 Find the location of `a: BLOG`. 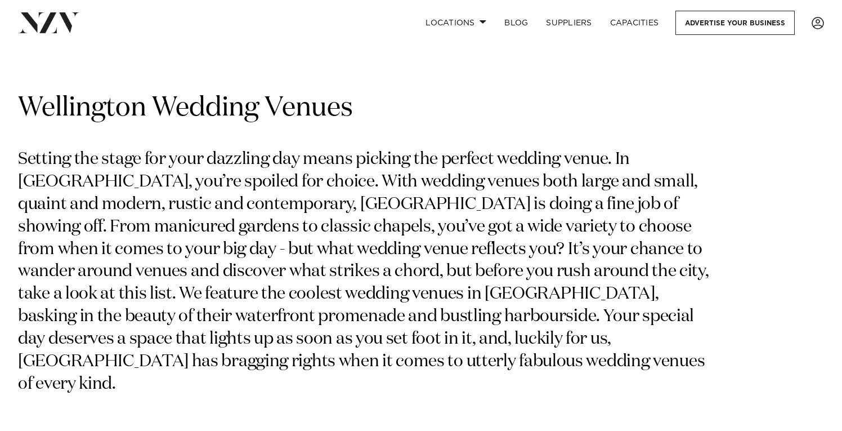

a: BLOG is located at coordinates (516, 23).